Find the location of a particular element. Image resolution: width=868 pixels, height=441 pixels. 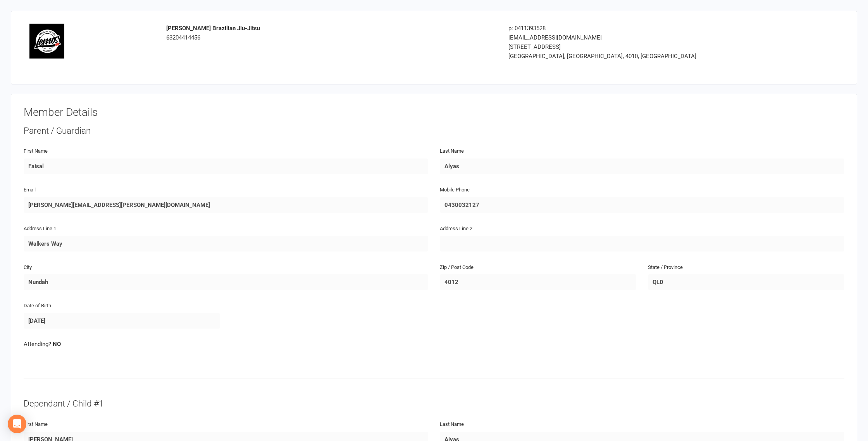

div: Dependant / Child #1 is located at coordinates (434, 404).